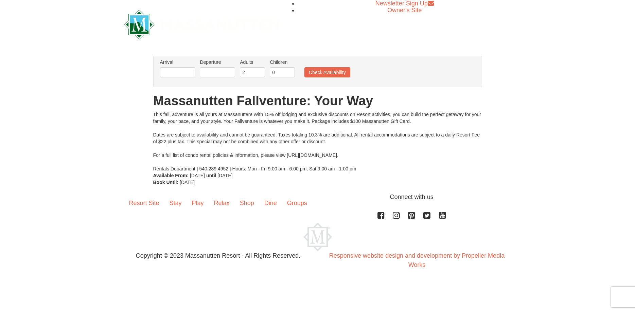 This screenshot has width=635, height=312. Describe the element at coordinates (198, 203) in the screenshot. I see `a: Play` at that location.